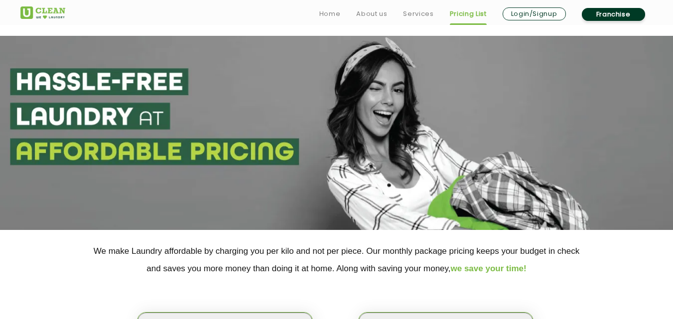  I want to click on img: UClean Laundry and Dry Cleaning, so click(43, 12).